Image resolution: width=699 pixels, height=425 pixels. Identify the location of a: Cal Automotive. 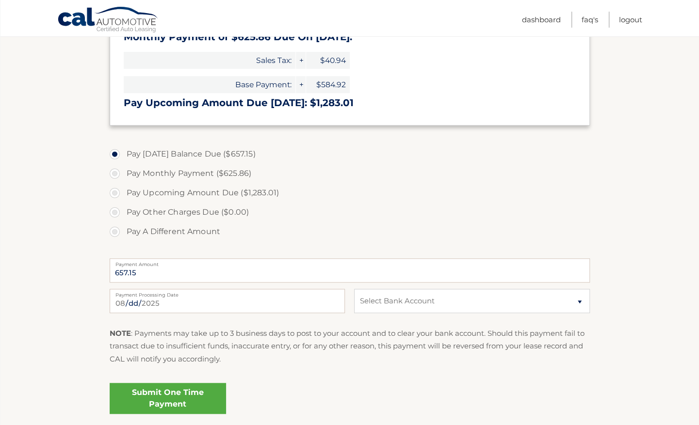
(108, 20).